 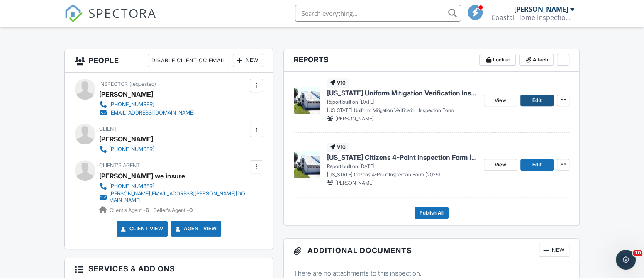 What do you see at coordinates (141, 228) in the screenshot?
I see `a: Client View` at bounding box center [141, 228].